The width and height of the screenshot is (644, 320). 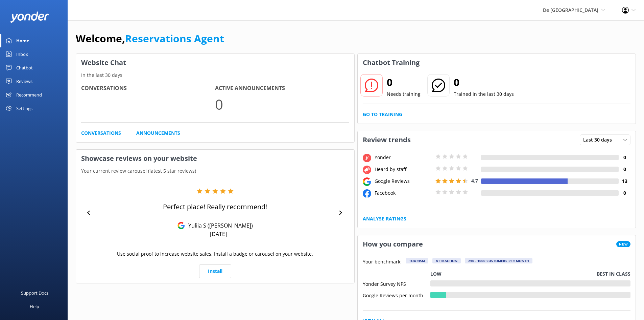 I want to click on div: Attraction, so click(x=447, y=261).